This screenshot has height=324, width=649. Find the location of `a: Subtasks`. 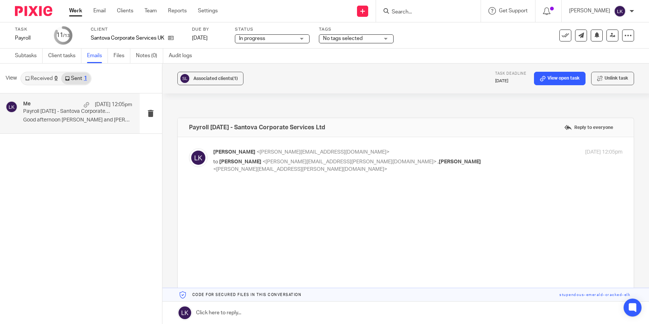

a: Subtasks is located at coordinates (29, 56).